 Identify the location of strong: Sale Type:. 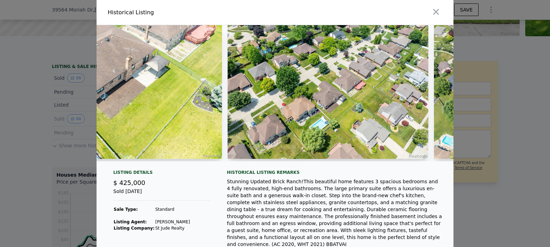
(125, 209).